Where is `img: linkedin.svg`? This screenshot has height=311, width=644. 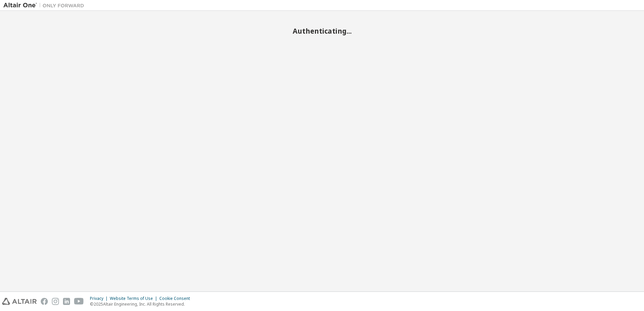
img: linkedin.svg is located at coordinates (66, 301).